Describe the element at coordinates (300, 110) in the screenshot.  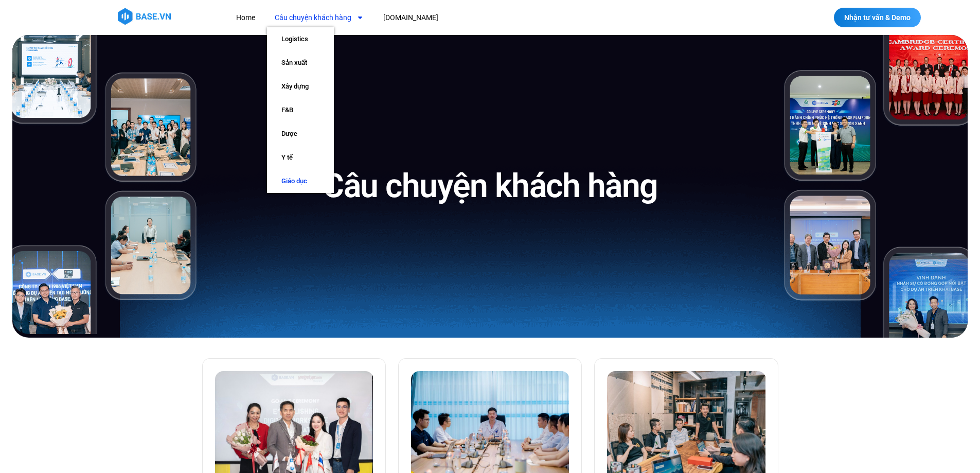
I see `a: F&B` at that location.